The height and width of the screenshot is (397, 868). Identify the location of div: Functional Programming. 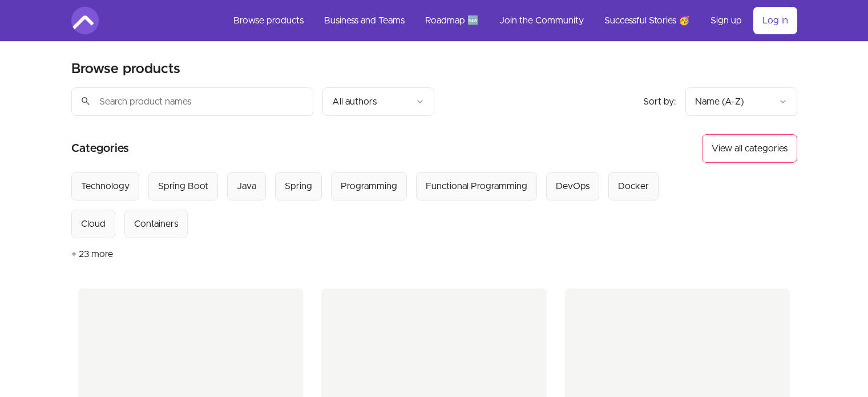
(476, 186).